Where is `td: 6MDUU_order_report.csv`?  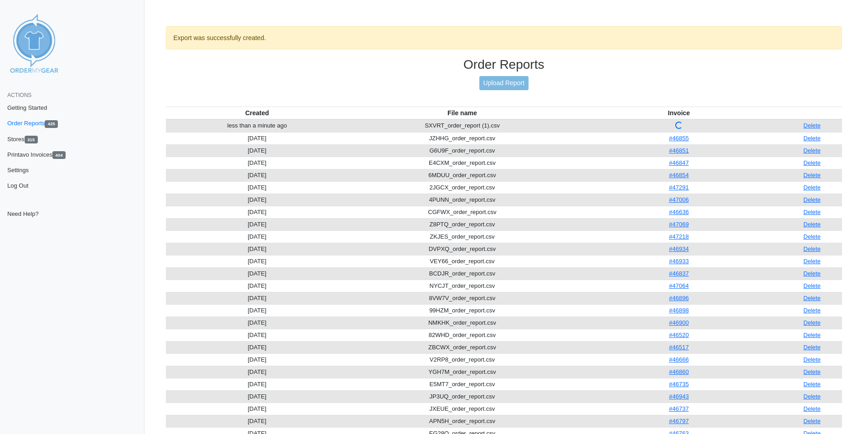 td: 6MDUU_order_report.csv is located at coordinates (462, 175).